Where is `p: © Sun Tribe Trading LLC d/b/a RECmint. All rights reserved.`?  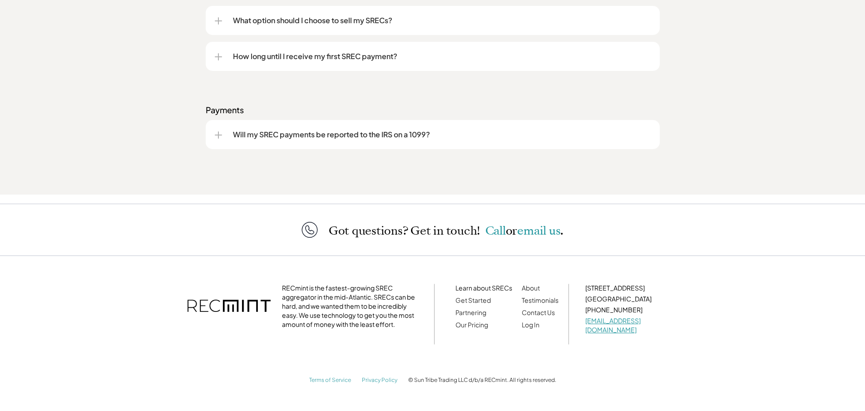 p: © Sun Tribe Trading LLC d/b/a RECmint. All rights reserved. is located at coordinates (482, 380).